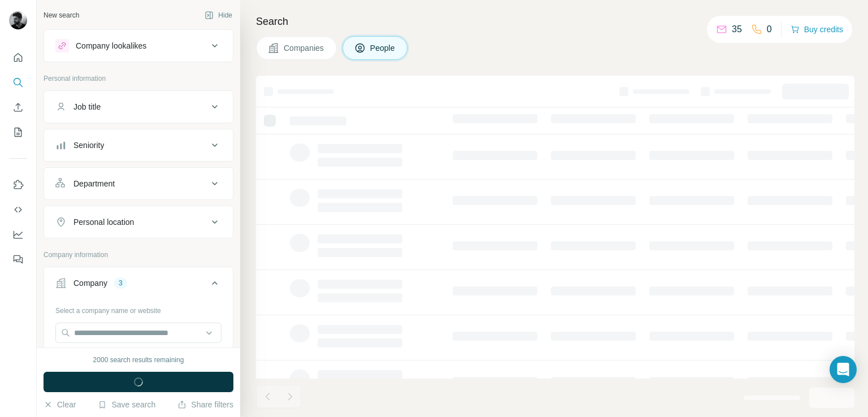  I want to click on button: Use Surfe on LinkedIn, so click(18, 185).